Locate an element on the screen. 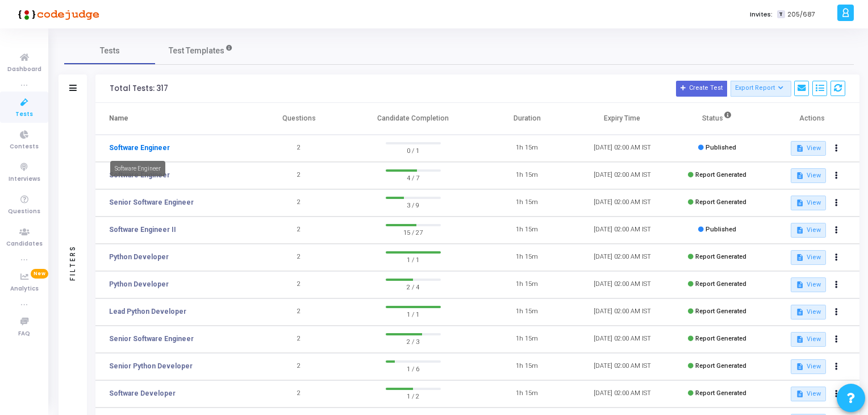 The width and height of the screenshot is (868, 415). th: Status is located at coordinates (718, 119).